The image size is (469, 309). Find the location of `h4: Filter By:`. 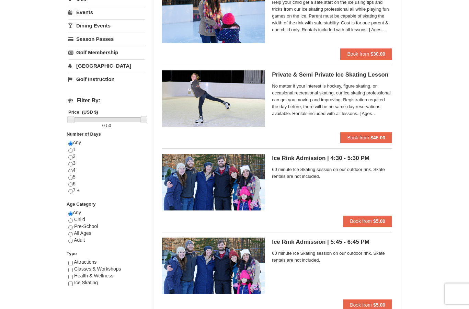

h4: Filter By: is located at coordinates (106, 101).